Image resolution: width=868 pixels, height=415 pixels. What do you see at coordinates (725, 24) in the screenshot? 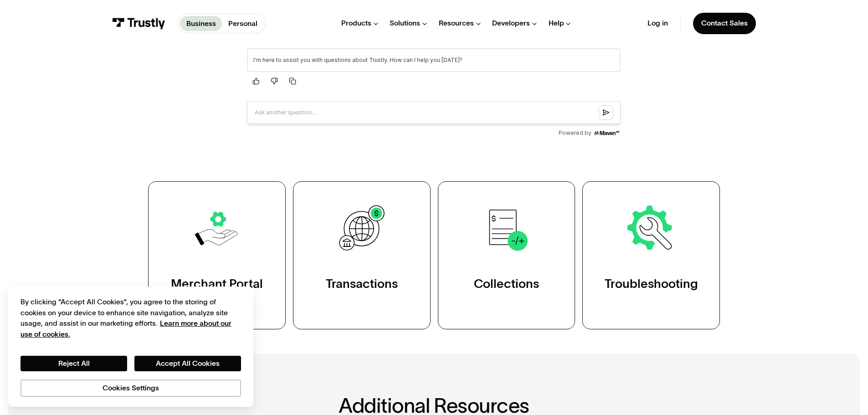
I see `a: Contact Sales` at bounding box center [725, 24].